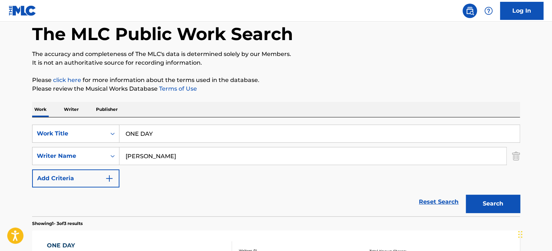 The height and width of the screenshot is (251, 552). I want to click on img: help, so click(489, 11).